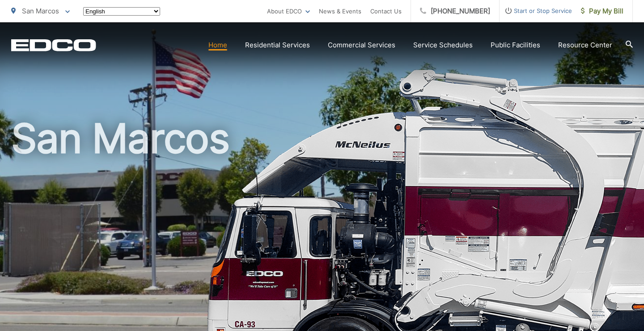  I want to click on a: Service Schedules, so click(442, 45).